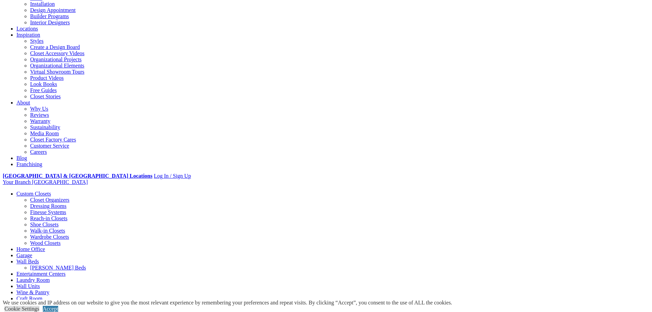 The width and height of the screenshot is (652, 312). I want to click on a: Product Videos, so click(47, 78).